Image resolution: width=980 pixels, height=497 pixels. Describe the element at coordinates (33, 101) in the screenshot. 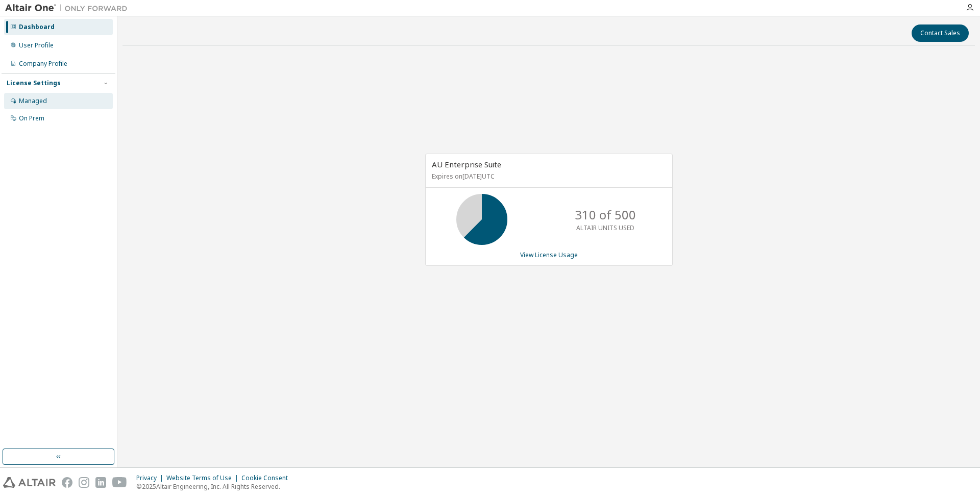

I see `div: Managed` at that location.